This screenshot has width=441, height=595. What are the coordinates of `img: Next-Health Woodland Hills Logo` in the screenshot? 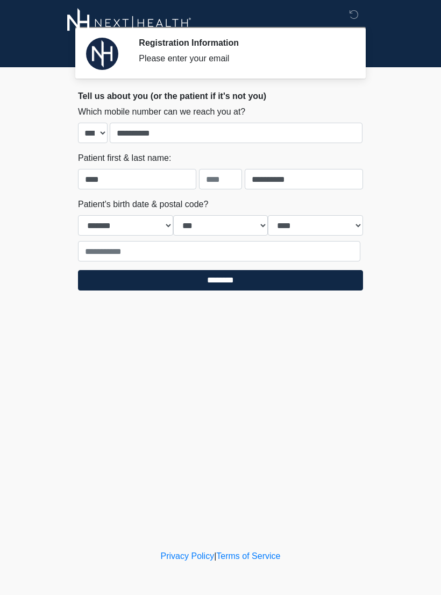 It's located at (129, 23).